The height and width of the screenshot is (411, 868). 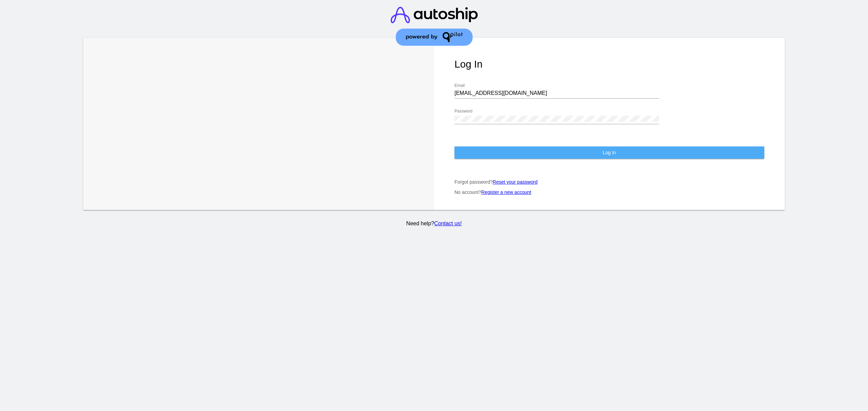 I want to click on span: Log In, so click(x=609, y=153).